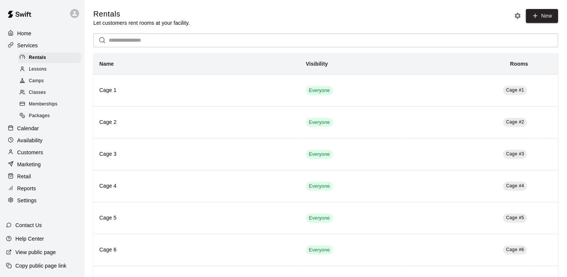 This screenshot has height=277, width=567. What do you see at coordinates (51, 81) in the screenshot?
I see `a: Camps` at bounding box center [51, 81].